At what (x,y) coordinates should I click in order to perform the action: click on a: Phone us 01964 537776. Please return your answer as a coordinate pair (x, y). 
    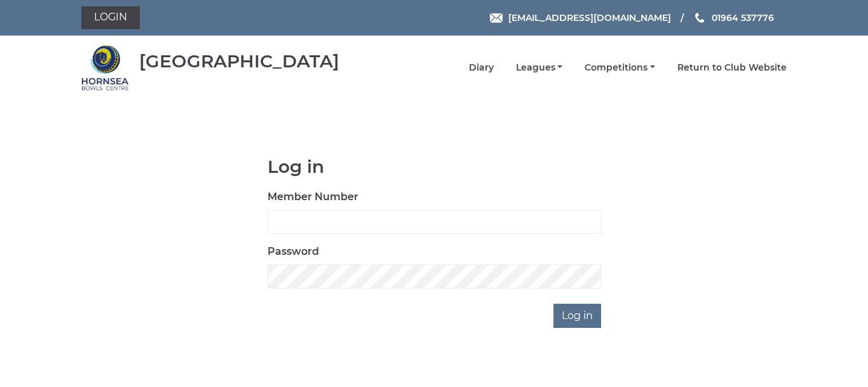
    Looking at the image, I should click on (733, 18).